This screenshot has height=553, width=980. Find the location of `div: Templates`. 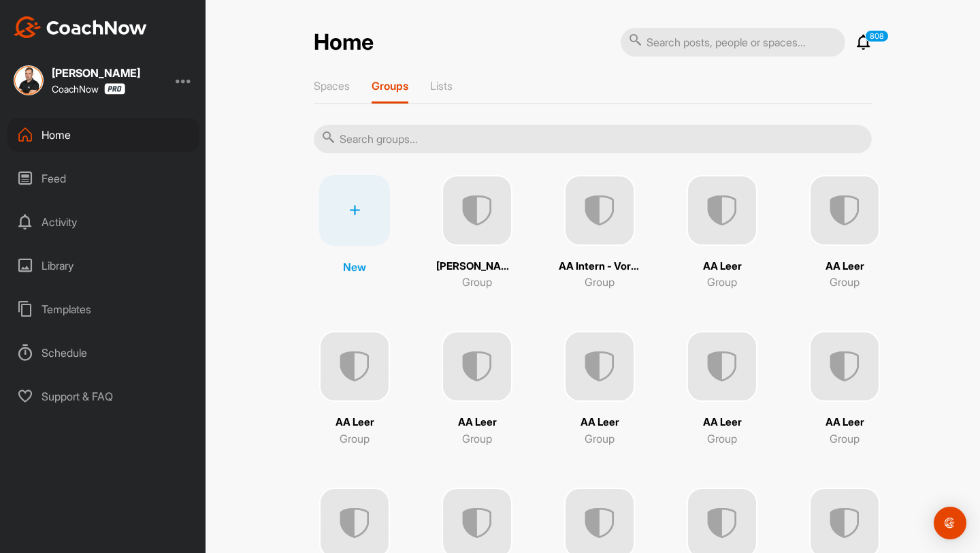

div: Templates is located at coordinates (104, 309).